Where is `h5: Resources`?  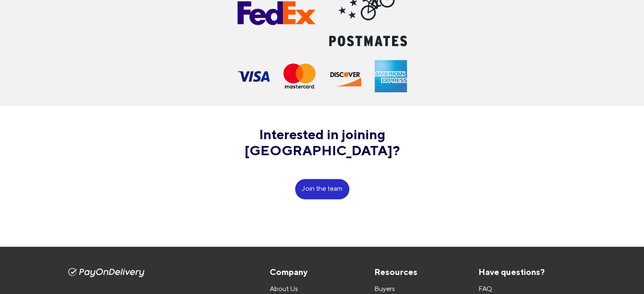 h5: Resources is located at coordinates (423, 272).